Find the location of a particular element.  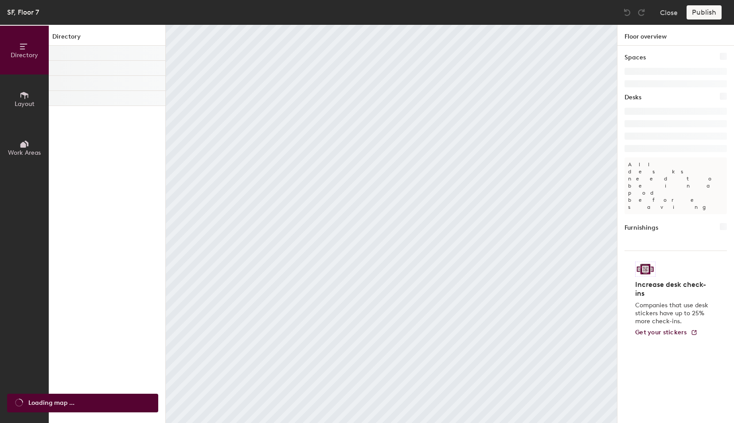

img: Undo is located at coordinates (627, 12).